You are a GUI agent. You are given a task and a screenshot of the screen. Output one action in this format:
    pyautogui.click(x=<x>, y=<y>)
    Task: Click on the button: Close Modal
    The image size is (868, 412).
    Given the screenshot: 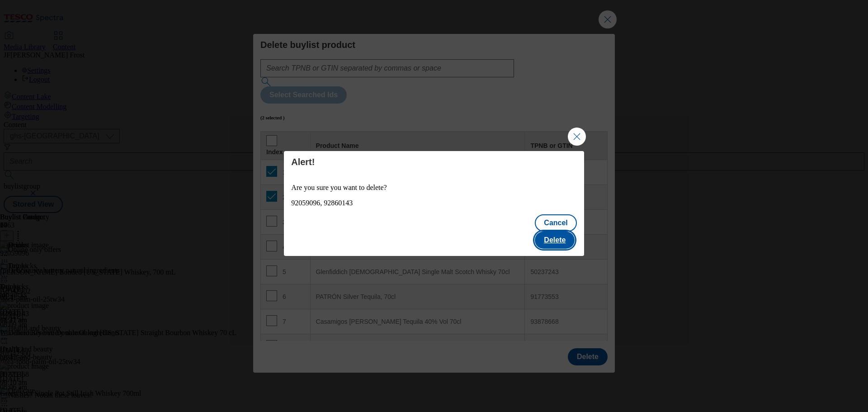 What is the action you would take?
    pyautogui.click(x=577, y=137)
    